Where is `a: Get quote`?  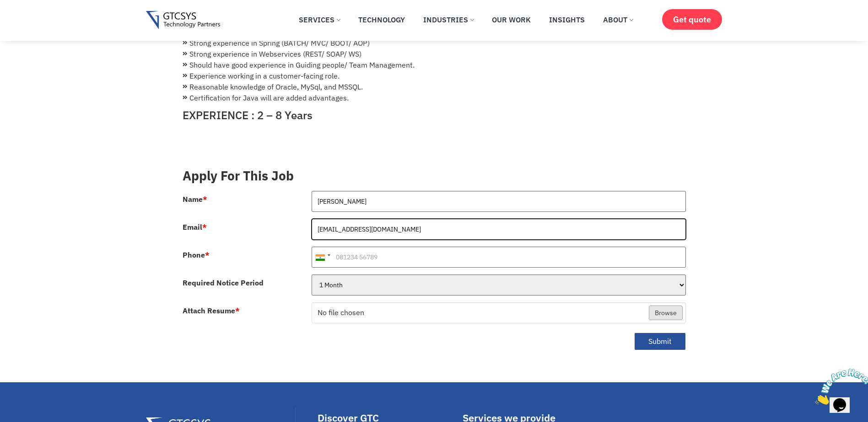
a: Get quote is located at coordinates (691, 20).